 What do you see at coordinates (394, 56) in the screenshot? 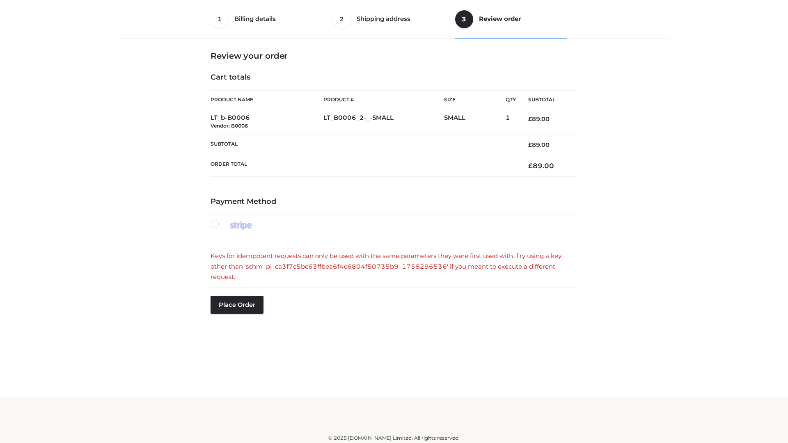
I see `h3: Review your order` at bounding box center [394, 56].